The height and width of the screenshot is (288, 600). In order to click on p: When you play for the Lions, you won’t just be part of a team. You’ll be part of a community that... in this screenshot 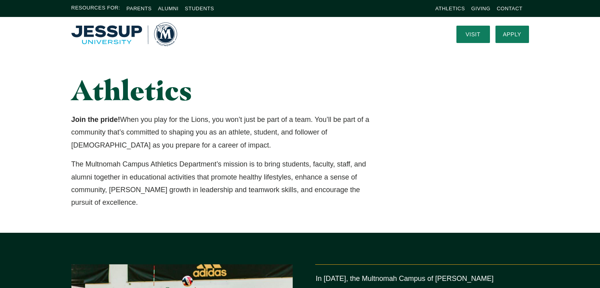, I will do `click(221, 132)`.